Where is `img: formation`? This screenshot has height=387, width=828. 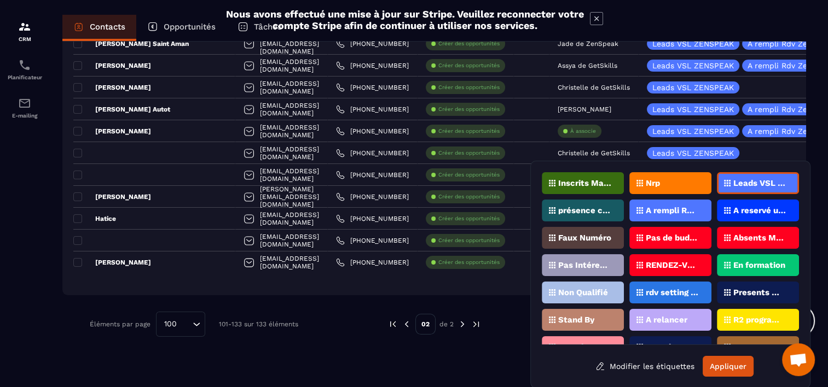 img: formation is located at coordinates (25, 27).